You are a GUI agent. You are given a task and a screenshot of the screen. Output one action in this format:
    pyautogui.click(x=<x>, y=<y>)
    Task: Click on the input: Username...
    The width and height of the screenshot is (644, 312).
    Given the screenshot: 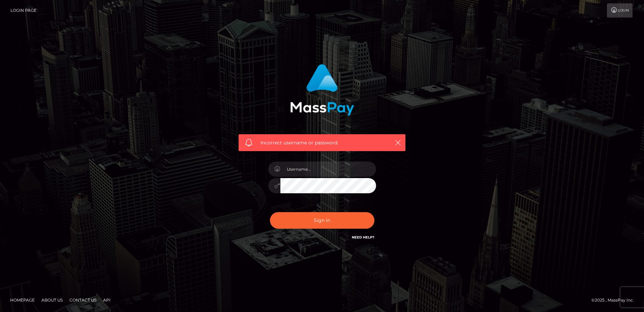 What is the action you would take?
    pyautogui.click(x=328, y=169)
    